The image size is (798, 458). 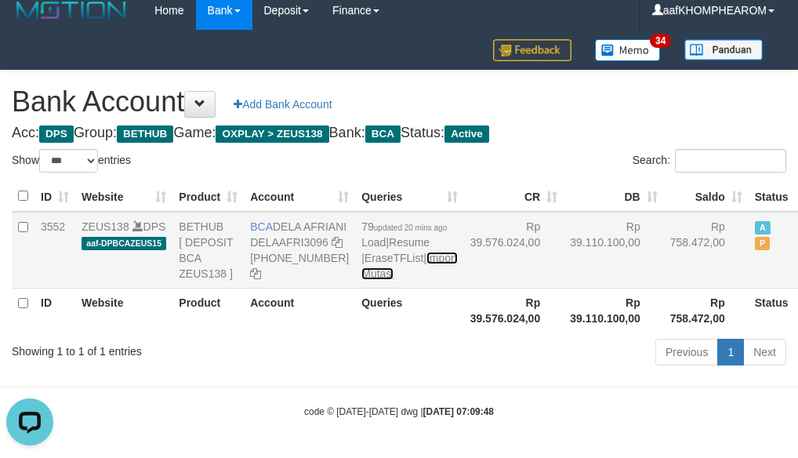 What do you see at coordinates (763, 243) in the screenshot?
I see `span: Paused` at bounding box center [763, 243].